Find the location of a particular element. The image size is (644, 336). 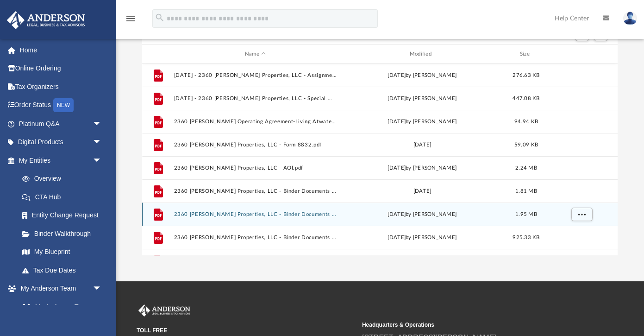

a: My Anderson Teamarrow_drop_down is located at coordinates (59, 288).